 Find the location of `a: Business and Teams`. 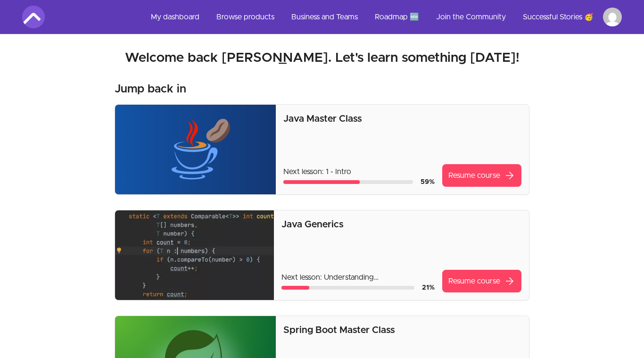

a: Business and Teams is located at coordinates (324, 17).